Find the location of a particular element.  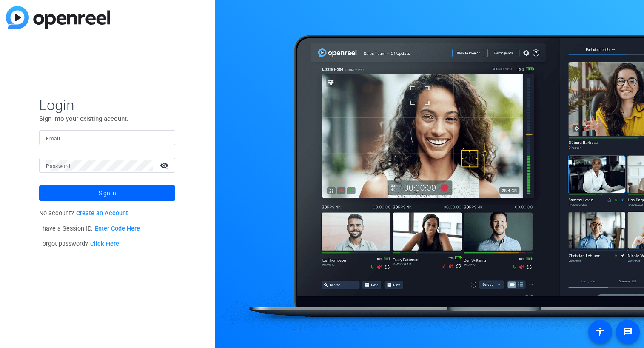

img: blue-gradient.svg is located at coordinates (58, 17).